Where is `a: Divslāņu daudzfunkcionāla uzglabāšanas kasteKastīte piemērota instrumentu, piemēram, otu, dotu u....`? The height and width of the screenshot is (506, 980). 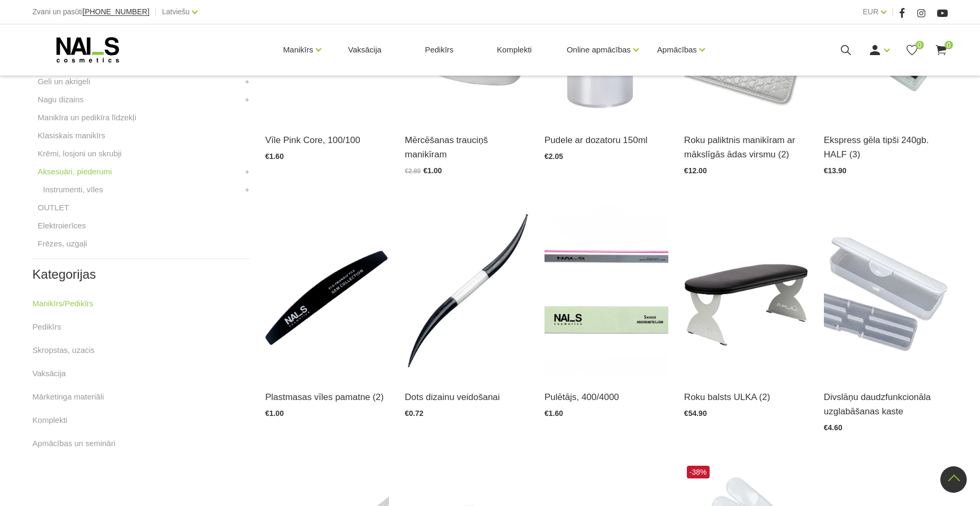
a: Divslāņu daudzfunkcionāla uzglabāšanas kasteKastīte piemērota instrumentu, piemēram, otu, dotu u.... is located at coordinates (886, 291).